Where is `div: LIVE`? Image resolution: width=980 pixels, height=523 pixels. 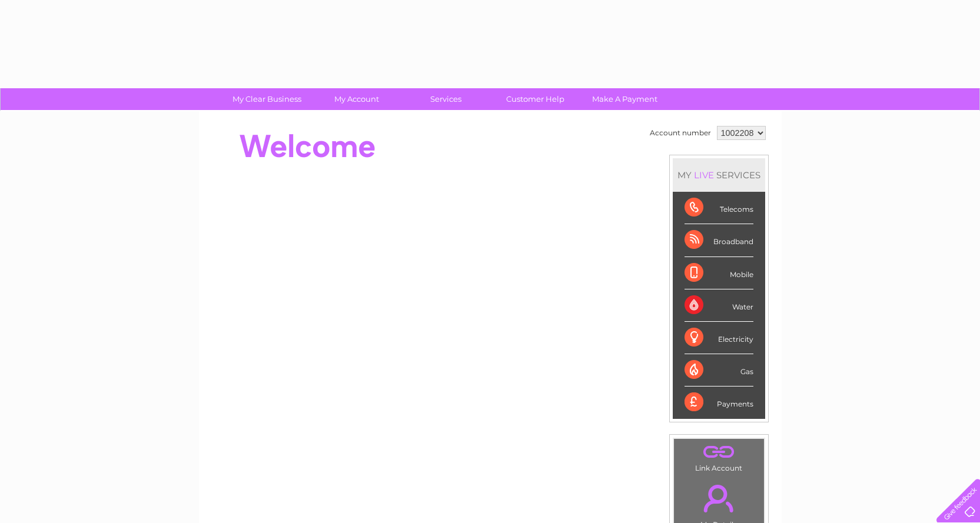
div: LIVE is located at coordinates (704, 175).